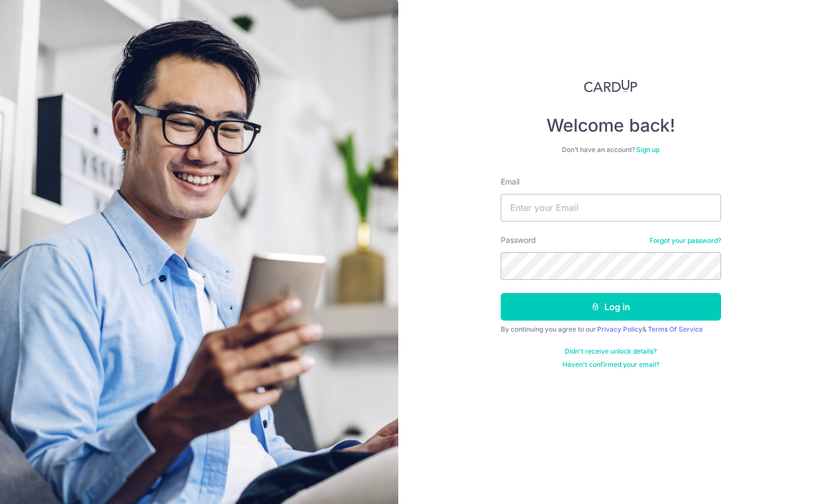 This screenshot has height=504, width=823. What do you see at coordinates (611, 364) in the screenshot?
I see `a: Haven't confirmed your email?` at bounding box center [611, 364].